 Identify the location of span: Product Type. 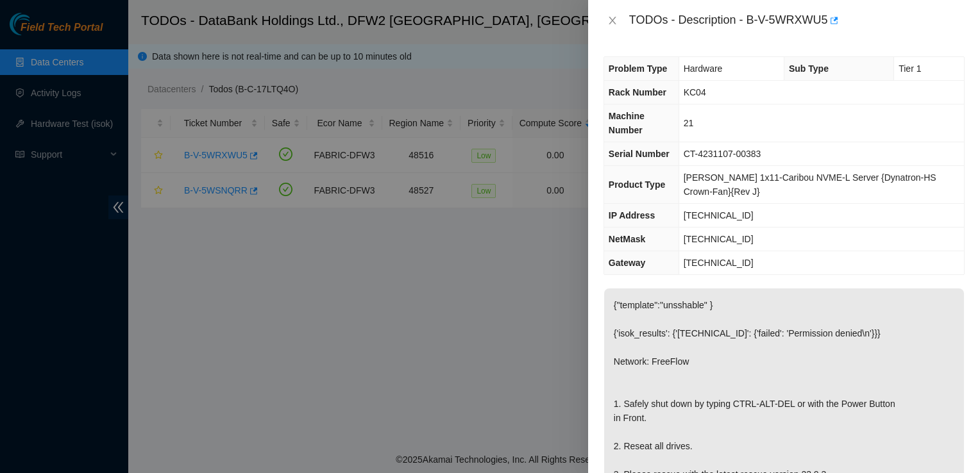
(636, 184).